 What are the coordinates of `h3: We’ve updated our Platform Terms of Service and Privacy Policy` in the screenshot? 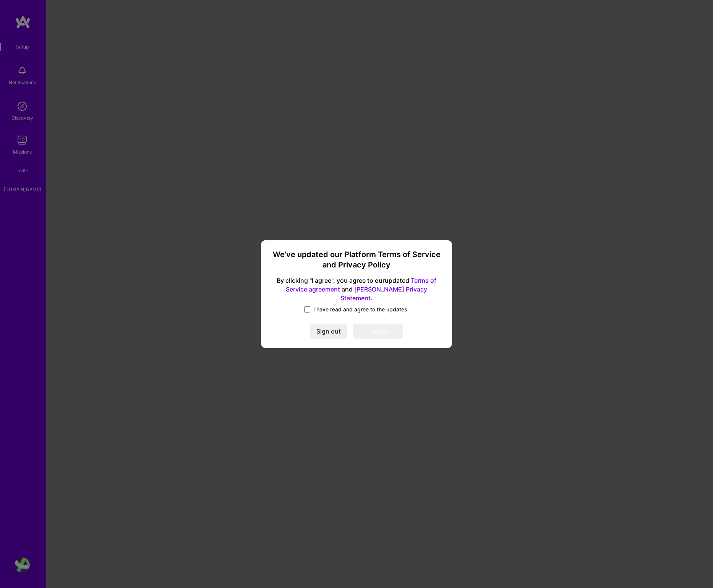 It's located at (356, 259).